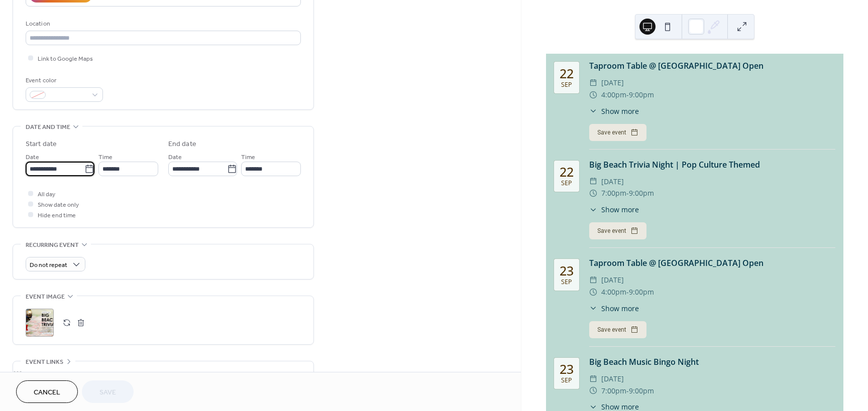 Image resolution: width=868 pixels, height=411 pixels. Describe the element at coordinates (63, 81) in the screenshot. I see `div: Event color` at that location.